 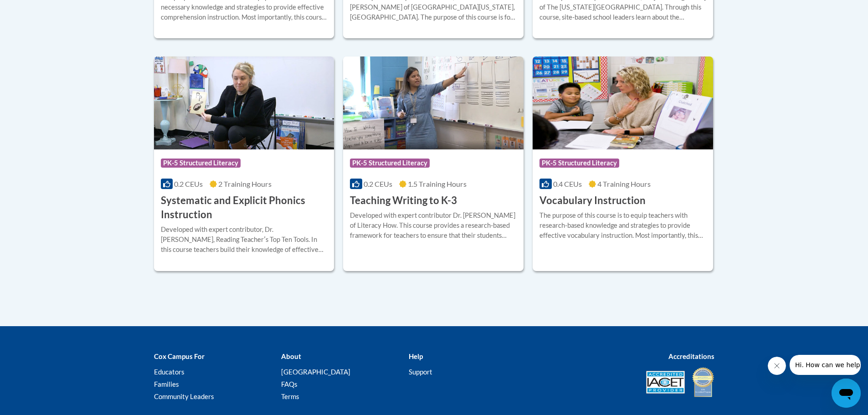 What do you see at coordinates (244, 208) in the screenshot?
I see `h3: Systematic and Explicit Phonics Instruction` at bounding box center [244, 208].